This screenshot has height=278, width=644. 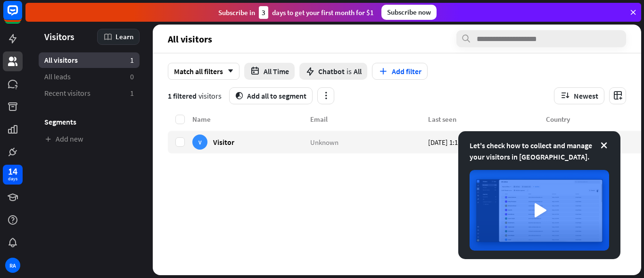 What do you see at coordinates (263, 13) in the screenshot?
I see `div: 3` at bounding box center [263, 13].